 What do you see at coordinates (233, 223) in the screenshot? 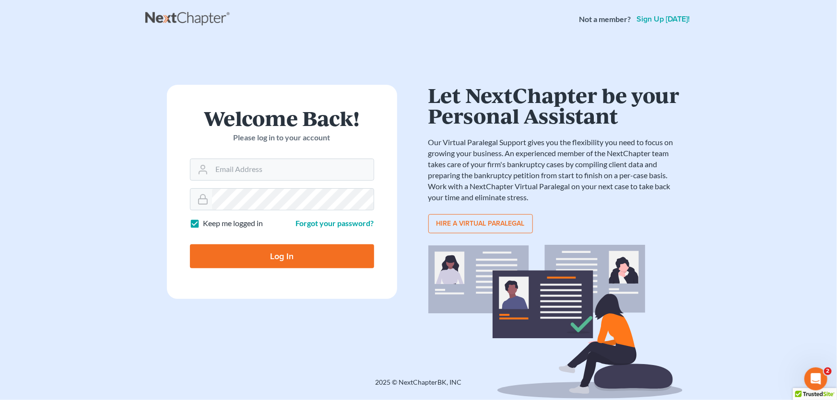
I see `label: Keep me logged in` at bounding box center [233, 223].